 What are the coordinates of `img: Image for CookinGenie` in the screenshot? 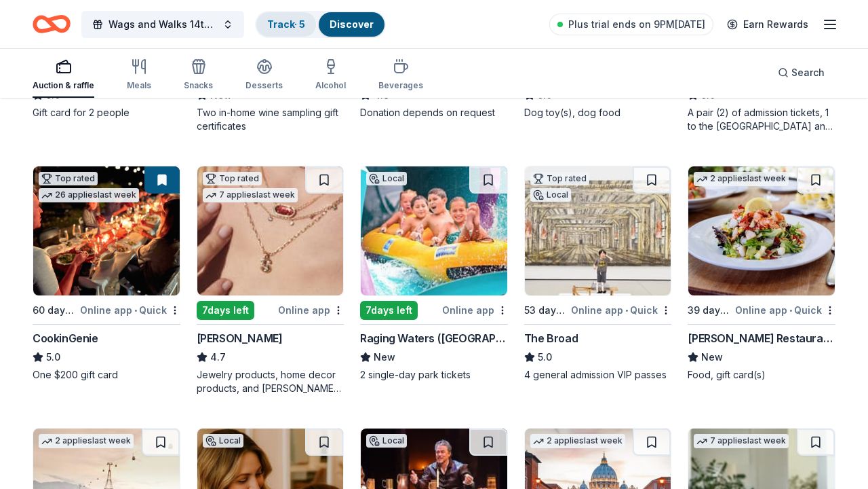 It's located at (107, 231).